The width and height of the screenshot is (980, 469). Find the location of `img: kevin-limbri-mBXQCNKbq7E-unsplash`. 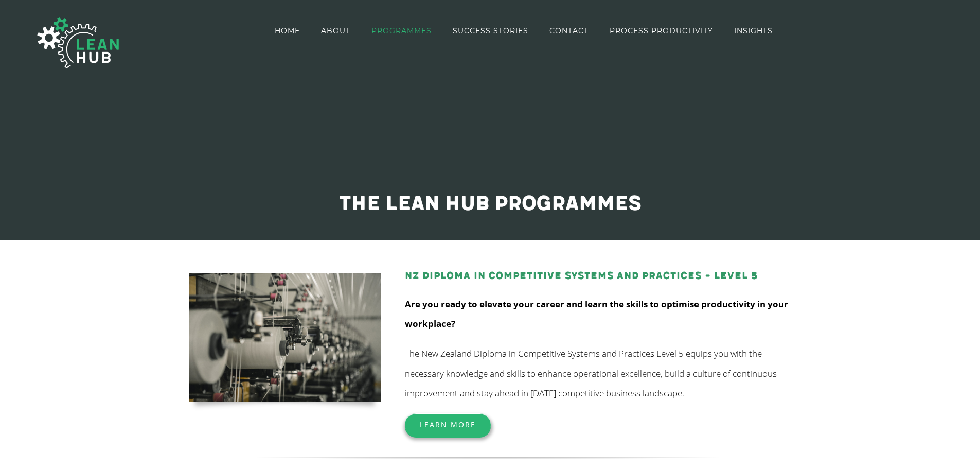

img: kevin-limbri-mBXQCNKbq7E-unsplash is located at coordinates (285, 337).